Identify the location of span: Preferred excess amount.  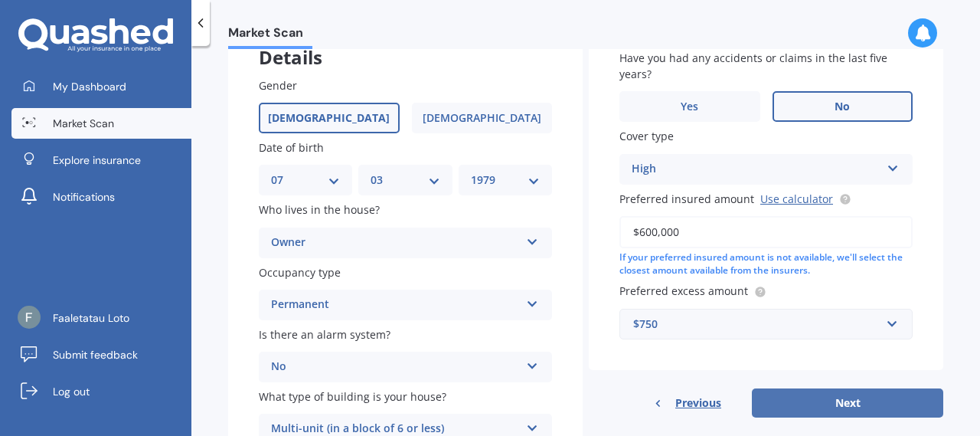
(684, 291).